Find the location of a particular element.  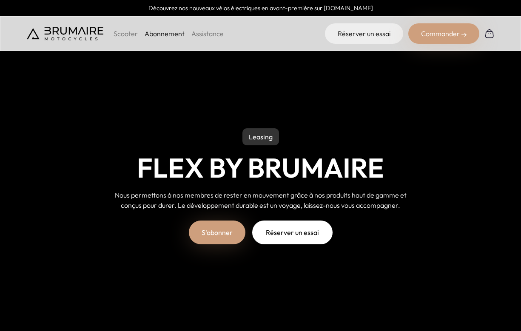

p: Leasing is located at coordinates (261, 137).